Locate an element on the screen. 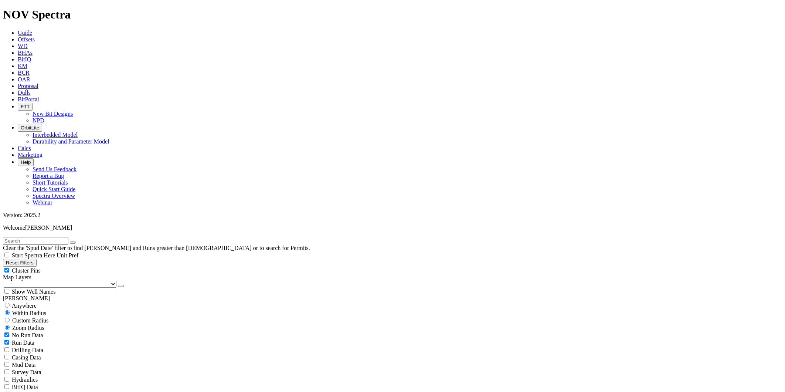 The image size is (785, 392). button: FTT is located at coordinates (25, 106).